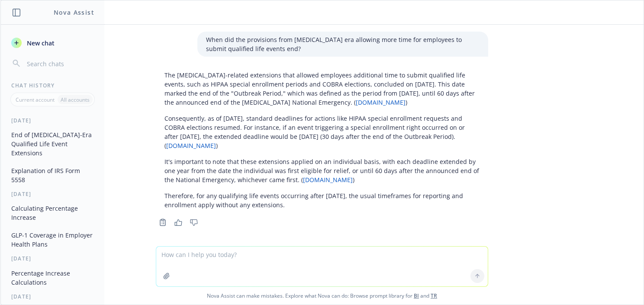 The image size is (644, 305). What do you see at coordinates (59, 64) in the screenshot?
I see `input: Search chats` at bounding box center [59, 64].